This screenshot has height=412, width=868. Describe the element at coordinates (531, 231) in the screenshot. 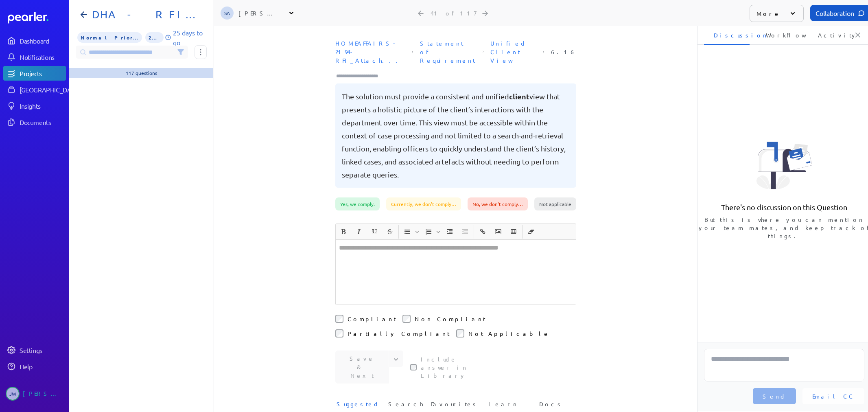

I see `button: Clear Formatting` at that location.